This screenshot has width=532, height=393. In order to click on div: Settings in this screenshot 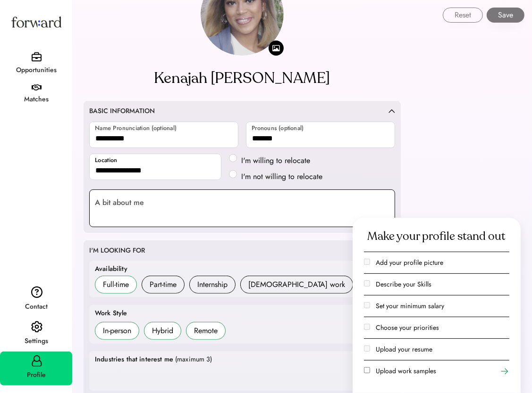, I will do `click(36, 341)`.